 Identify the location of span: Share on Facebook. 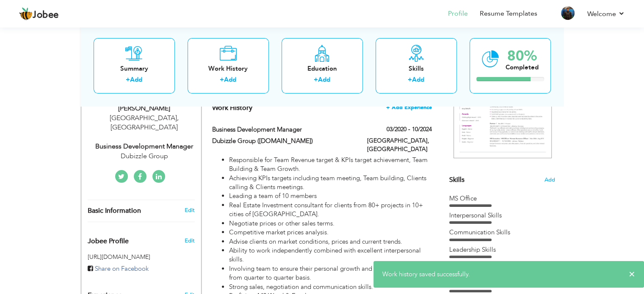
(122, 269).